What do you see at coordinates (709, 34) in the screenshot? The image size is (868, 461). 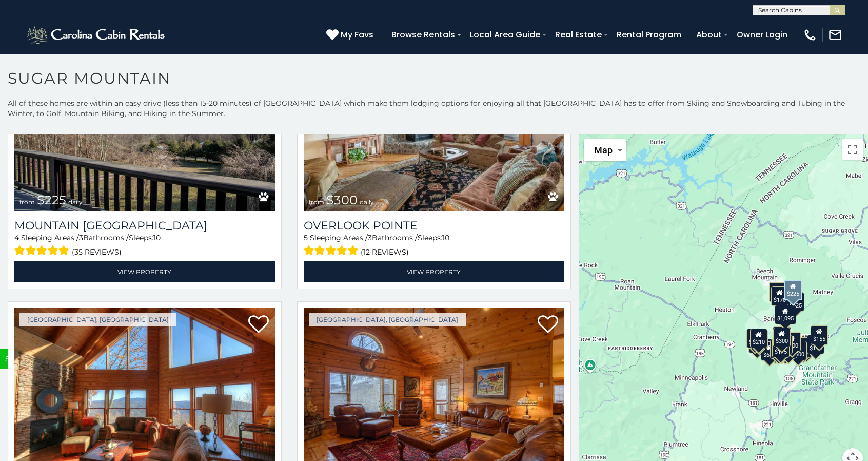 I see `a: About` at bounding box center [709, 34].